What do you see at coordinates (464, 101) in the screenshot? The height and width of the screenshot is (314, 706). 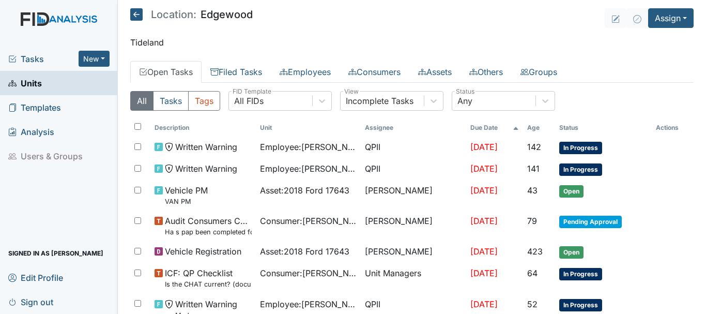 I see `div: Any` at bounding box center [464, 101].